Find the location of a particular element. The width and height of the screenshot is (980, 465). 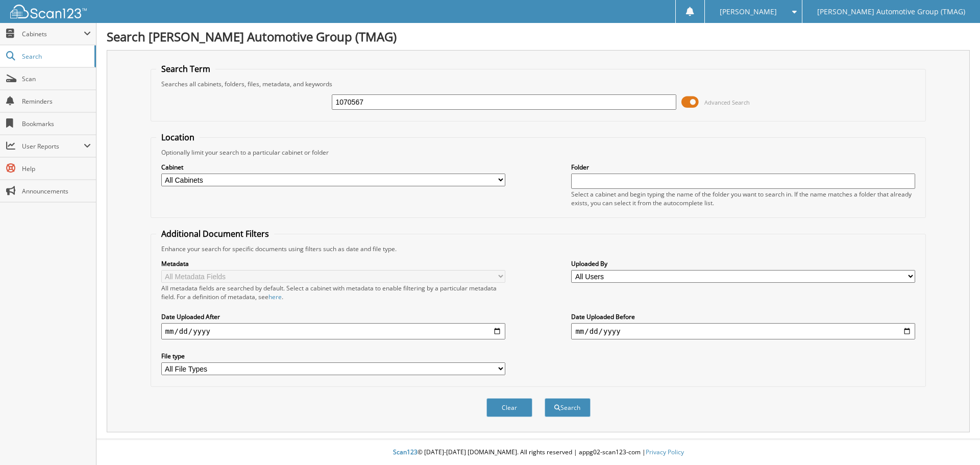

button: Clear is located at coordinates (510, 407).